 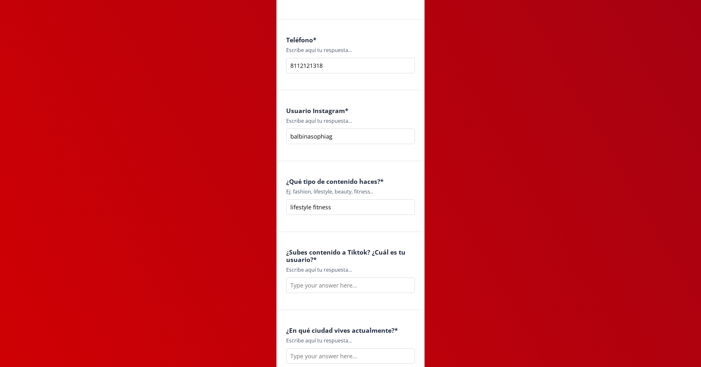 I want to click on h4: ¿En qué ciudad vives actualmente? *, so click(x=350, y=330).